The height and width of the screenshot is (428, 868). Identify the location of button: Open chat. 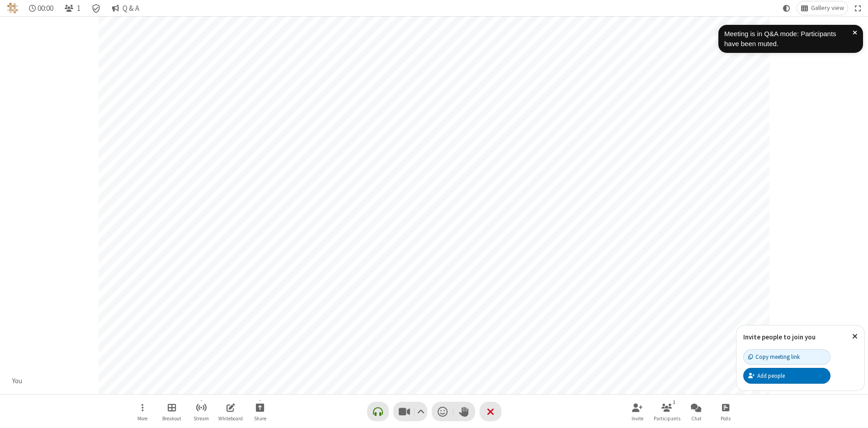
(696, 411).